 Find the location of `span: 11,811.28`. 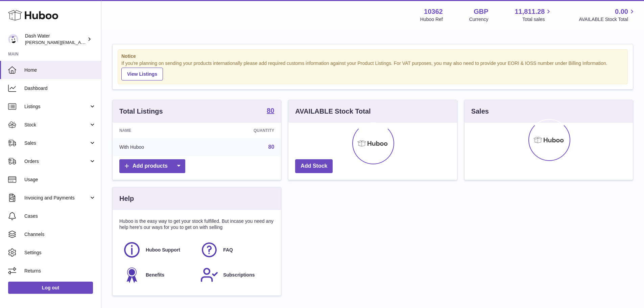

span: 11,811.28 is located at coordinates (529, 12).